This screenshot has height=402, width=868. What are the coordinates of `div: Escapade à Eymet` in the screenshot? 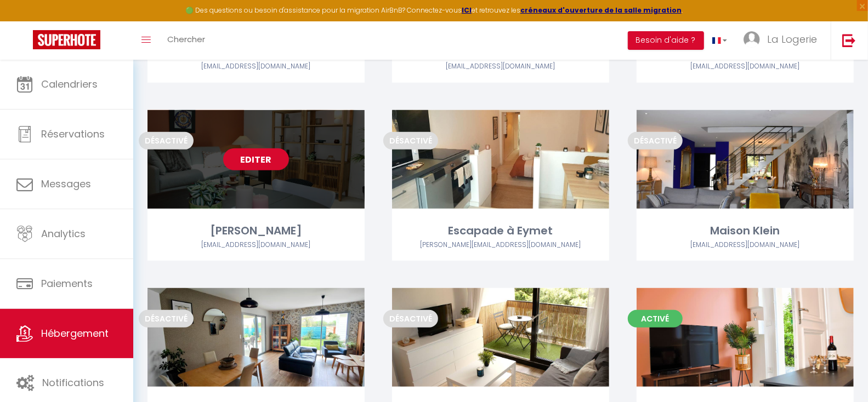 It's located at (501, 231).